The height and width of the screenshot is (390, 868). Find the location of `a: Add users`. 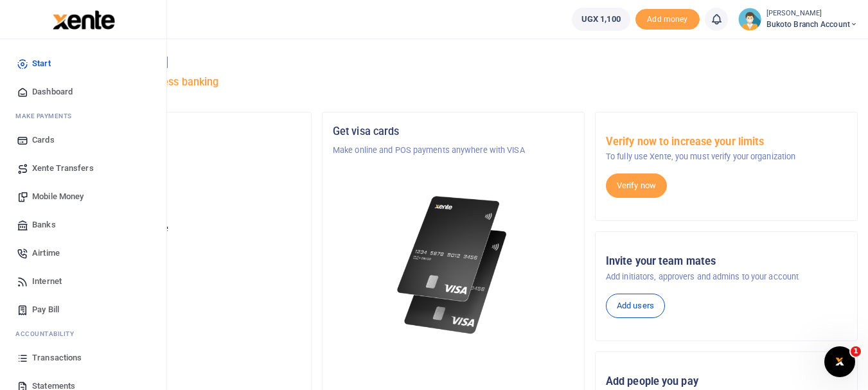

a: Add users is located at coordinates (635, 306).